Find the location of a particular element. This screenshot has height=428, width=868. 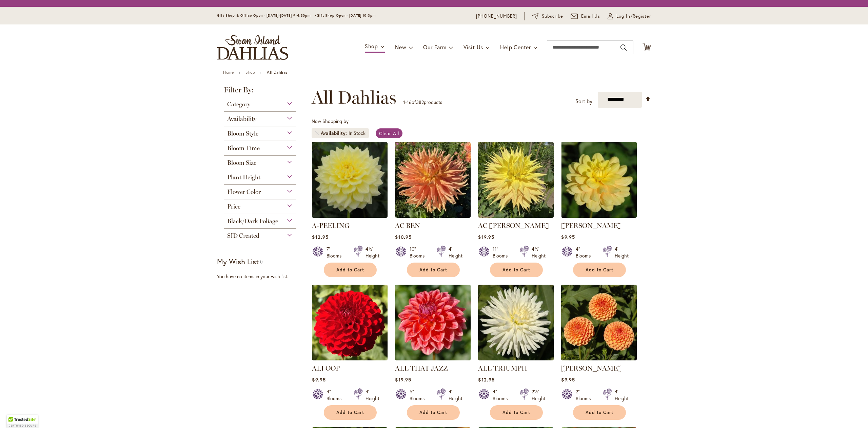

img: ALL TRIUMPH is located at coordinates (516, 322).